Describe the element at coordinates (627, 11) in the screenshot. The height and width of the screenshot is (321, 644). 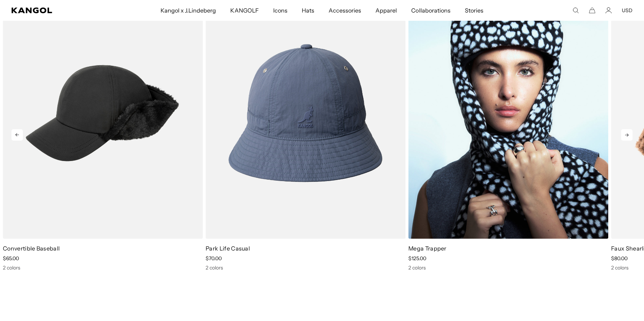
I see `button: USD` at that location.